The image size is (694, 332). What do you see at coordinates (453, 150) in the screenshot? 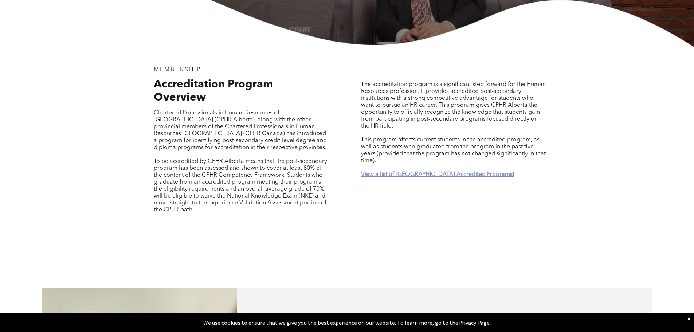
I see `span: This program affects current students in the accredited program, as well as students who graduate...` at bounding box center [453, 150].